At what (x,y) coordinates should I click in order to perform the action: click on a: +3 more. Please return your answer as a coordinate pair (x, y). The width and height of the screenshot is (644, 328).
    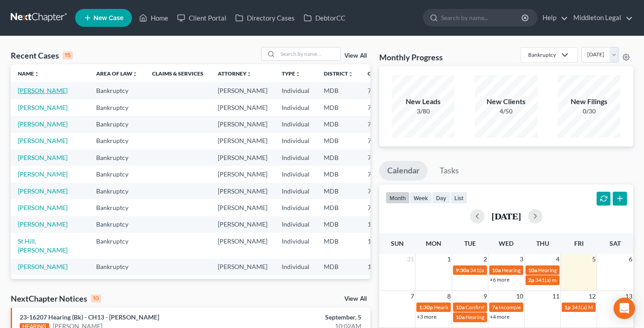
    Looking at the image, I should click on (426, 316).